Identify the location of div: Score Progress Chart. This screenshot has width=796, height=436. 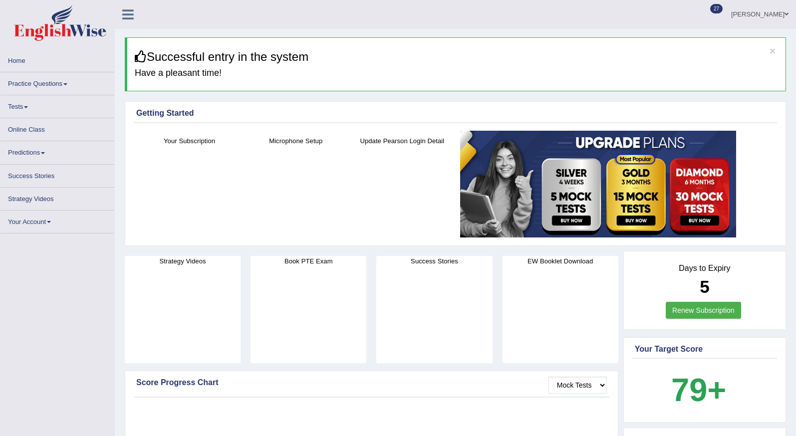
(371, 383).